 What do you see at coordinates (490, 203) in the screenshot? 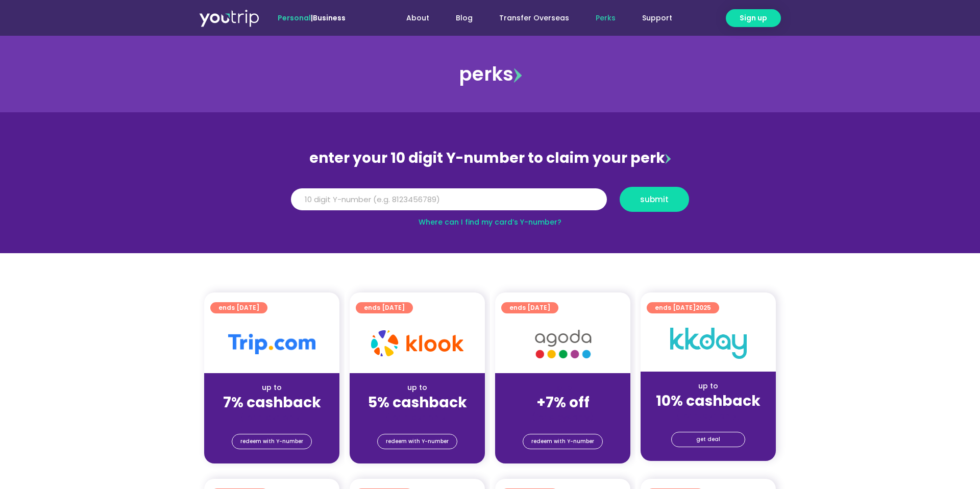
I see `form: Y Number` at bounding box center [490, 203].